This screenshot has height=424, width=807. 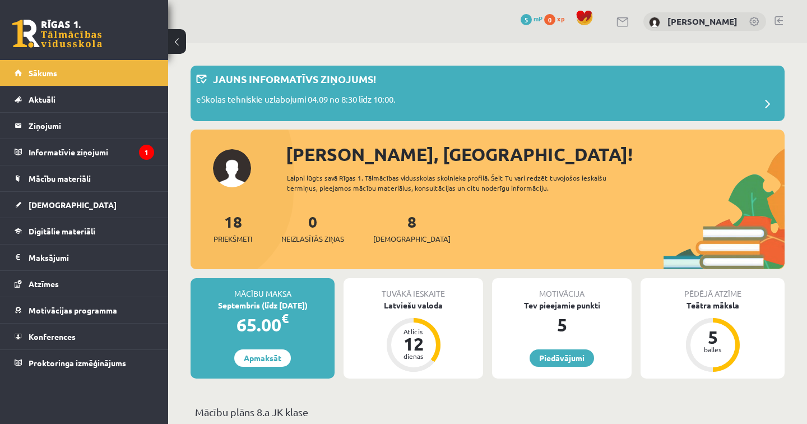 I want to click on div: Tuvākā ieskaite, so click(x=413, y=289).